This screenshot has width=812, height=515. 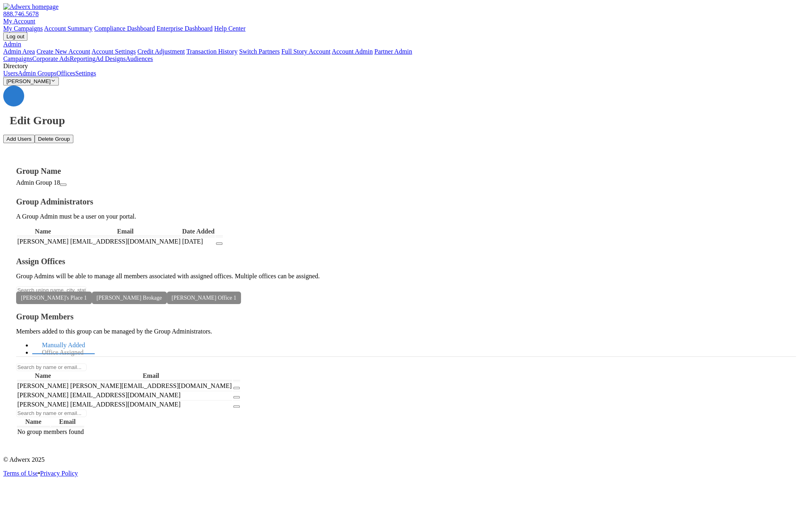 What do you see at coordinates (406, 217) in the screenshot?
I see `p: A Group Admin must be a user on your portal.` at bounding box center [406, 217].